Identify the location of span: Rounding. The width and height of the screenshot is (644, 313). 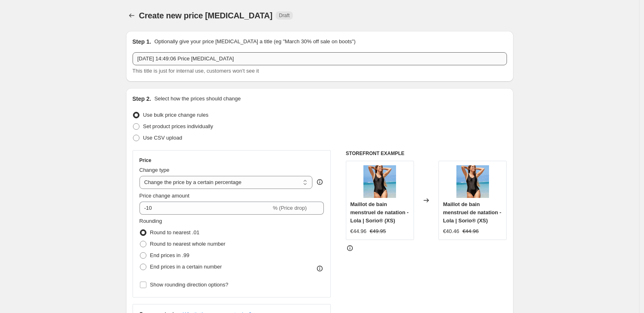
(151, 221).